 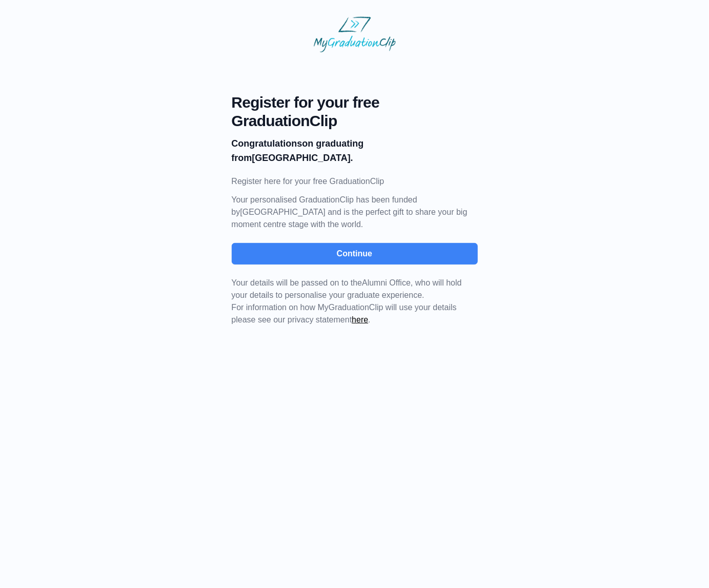 What do you see at coordinates (355, 121) in the screenshot?
I see `span: GraduationClip` at bounding box center [355, 121].